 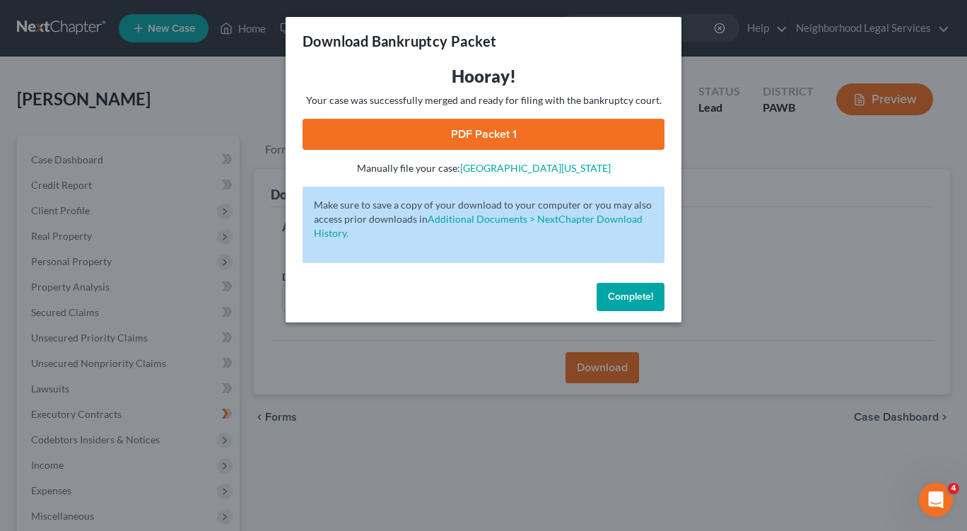 What do you see at coordinates (483, 134) in the screenshot?
I see `a: PDF Packet 1` at bounding box center [483, 134].